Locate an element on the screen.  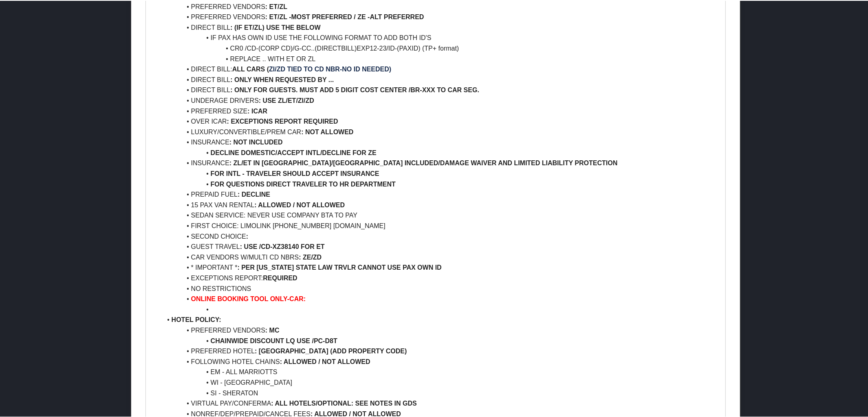
strong: : ET/ZL is located at coordinates (276, 6).